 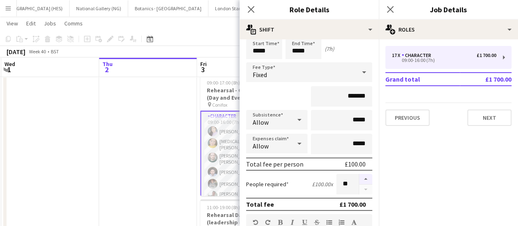 What do you see at coordinates (267, 184) in the screenshot?
I see `label: People required` at bounding box center [267, 184].